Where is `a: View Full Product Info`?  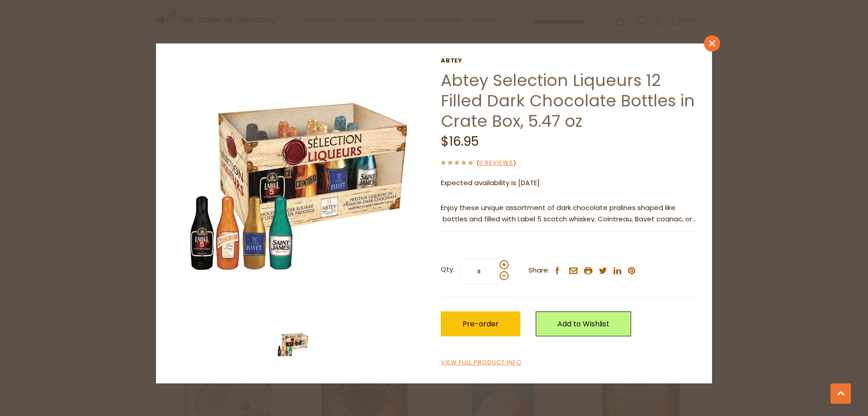
a: View Full Product Info is located at coordinates (481, 362).